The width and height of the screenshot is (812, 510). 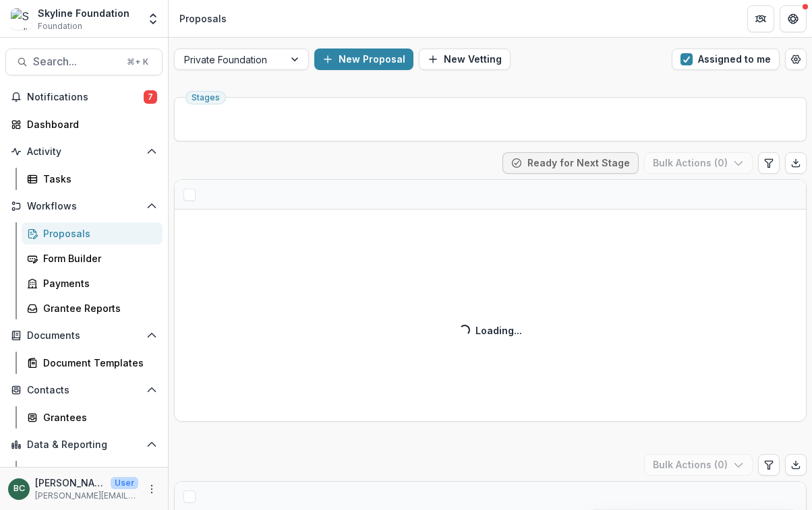 I want to click on div: Skyline Foundation, so click(x=84, y=13).